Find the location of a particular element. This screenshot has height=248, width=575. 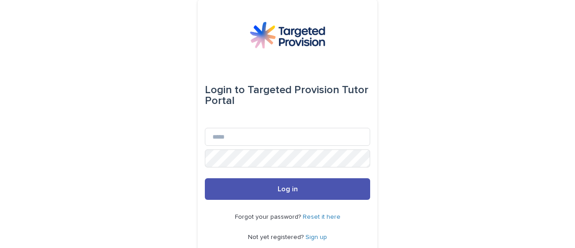

span: Login to is located at coordinates (225, 90).